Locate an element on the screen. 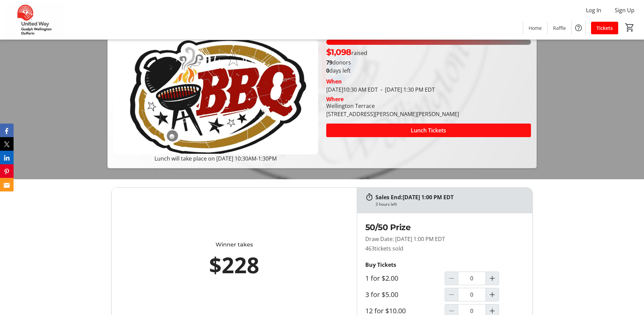 This screenshot has width=644, height=315. a: Tickets is located at coordinates (605, 28).